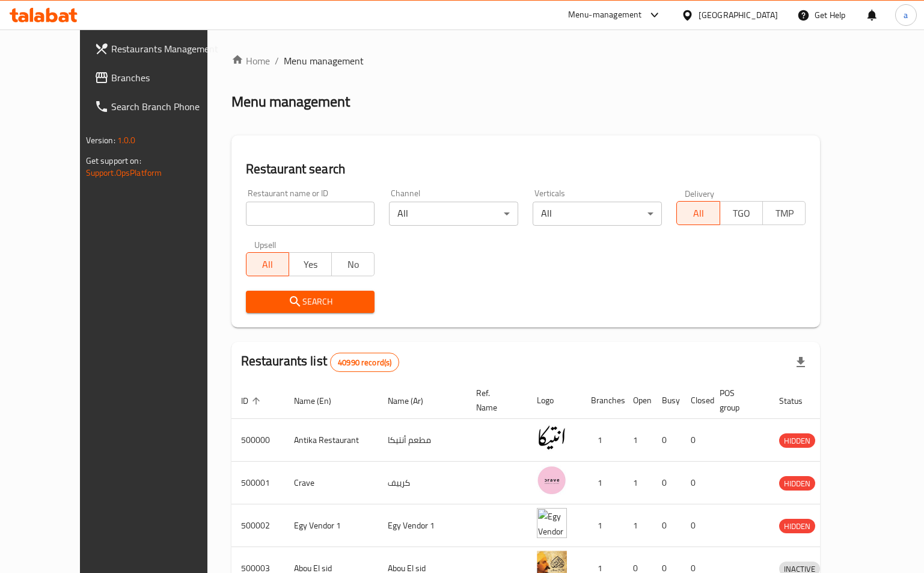  I want to click on td: كرييف, so click(423, 482).